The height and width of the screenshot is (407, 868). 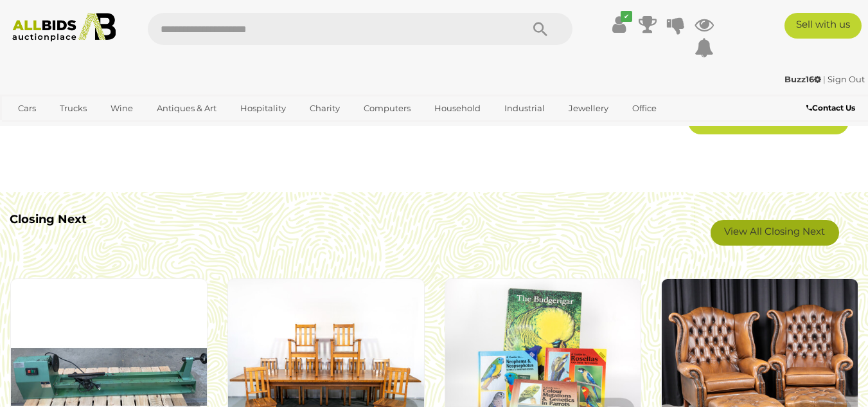 I want to click on a: Wine, so click(x=122, y=108).